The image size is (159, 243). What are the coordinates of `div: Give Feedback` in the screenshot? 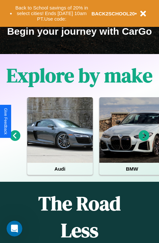 It's located at (6, 121).